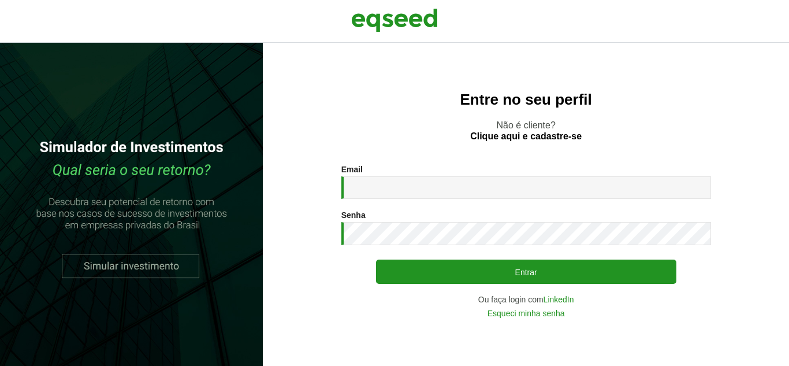 The height and width of the screenshot is (366, 789). I want to click on img: EqSeed Logo, so click(395, 20).